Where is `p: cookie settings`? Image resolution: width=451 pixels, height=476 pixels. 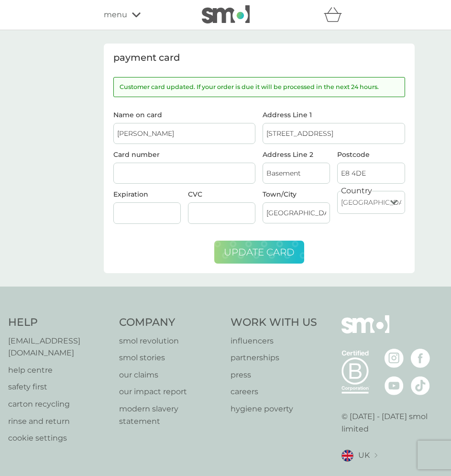
p: cookie settings is located at coordinates (59, 438).